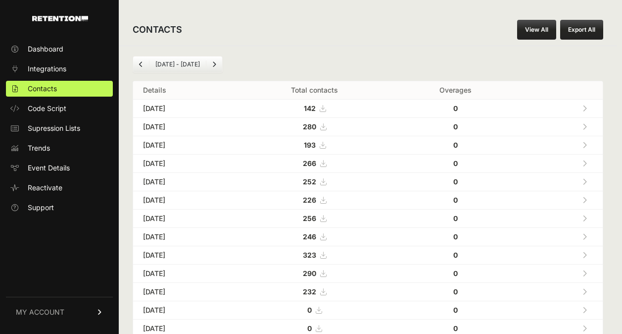 The image size is (622, 334). Describe the element at coordinates (47, 69) in the screenshot. I see `span: Integrations` at that location.